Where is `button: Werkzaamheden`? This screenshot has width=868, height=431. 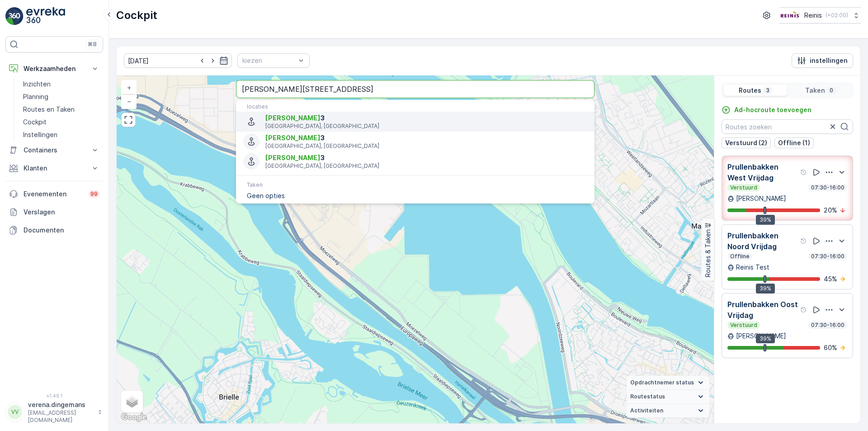 button: Werkzaamheden is located at coordinates (55, 69).